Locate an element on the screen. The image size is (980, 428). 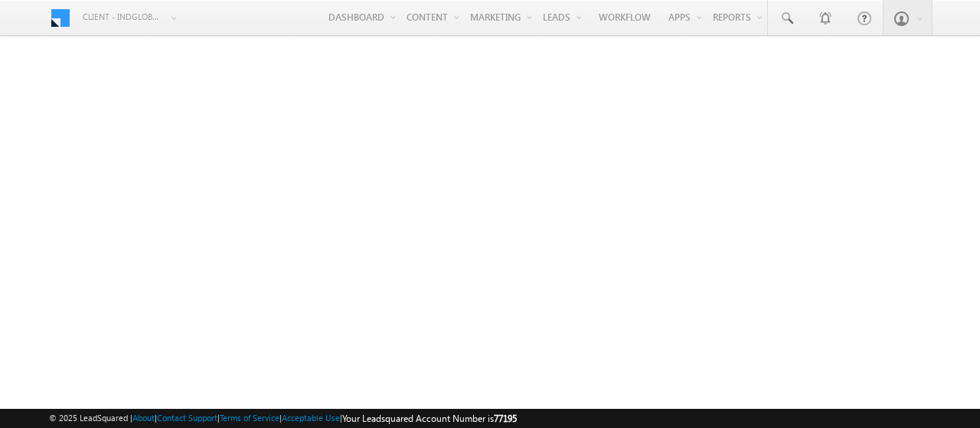
a: Contact Support is located at coordinates (187, 417).